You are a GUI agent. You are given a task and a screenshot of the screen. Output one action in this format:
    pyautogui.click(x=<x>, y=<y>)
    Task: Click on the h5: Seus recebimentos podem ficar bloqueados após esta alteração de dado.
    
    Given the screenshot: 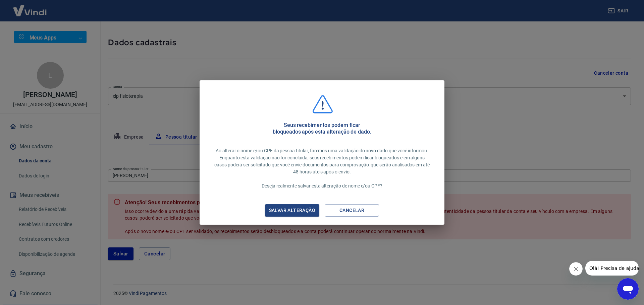 What is the action you would take?
    pyautogui.click(x=322, y=128)
    